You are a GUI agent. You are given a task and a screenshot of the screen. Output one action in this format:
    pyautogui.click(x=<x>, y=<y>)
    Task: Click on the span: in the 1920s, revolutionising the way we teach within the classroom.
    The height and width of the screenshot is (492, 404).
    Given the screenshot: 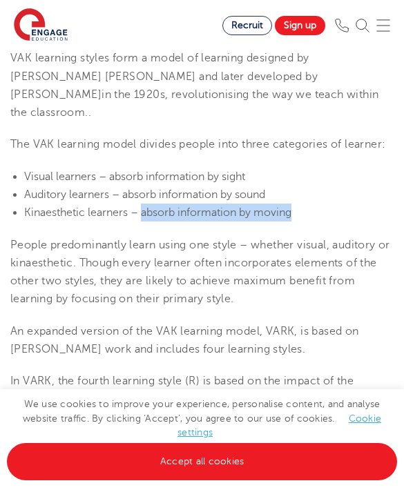 What is the action you would take?
    pyautogui.click(x=194, y=104)
    